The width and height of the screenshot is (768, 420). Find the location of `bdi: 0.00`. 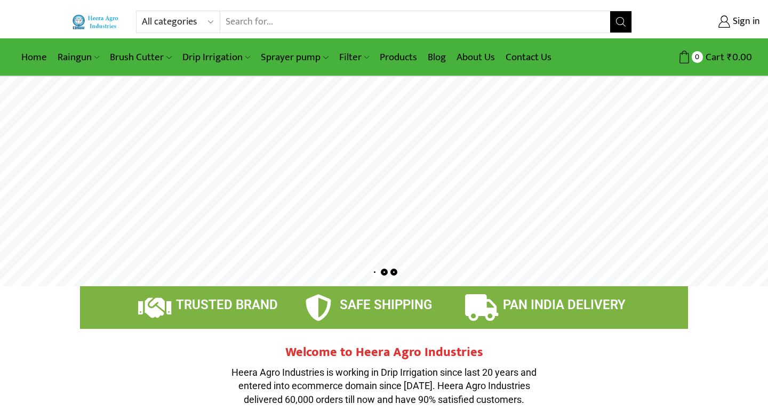

bdi: 0.00 is located at coordinates (739, 57).